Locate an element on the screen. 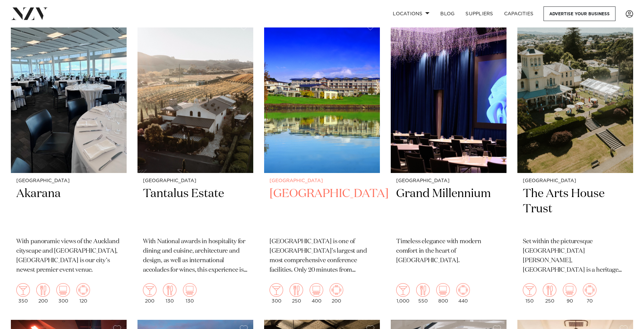 Image resolution: width=644 pixels, height=329 pixels. a: Locations is located at coordinates (411, 13).